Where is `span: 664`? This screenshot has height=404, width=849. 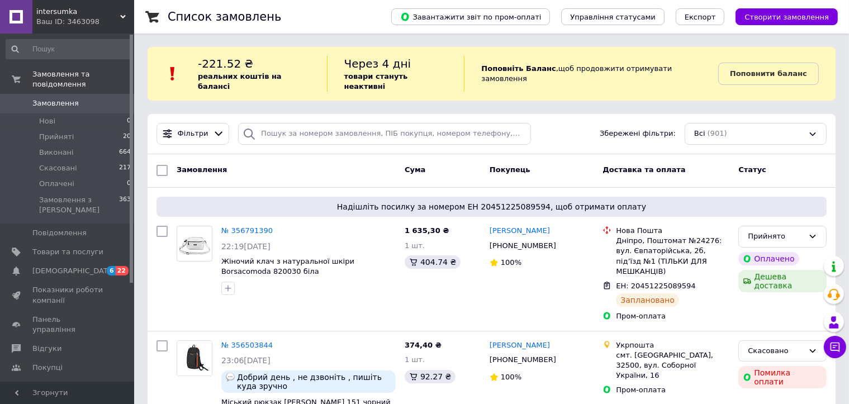 span: 664 is located at coordinates (125, 153).